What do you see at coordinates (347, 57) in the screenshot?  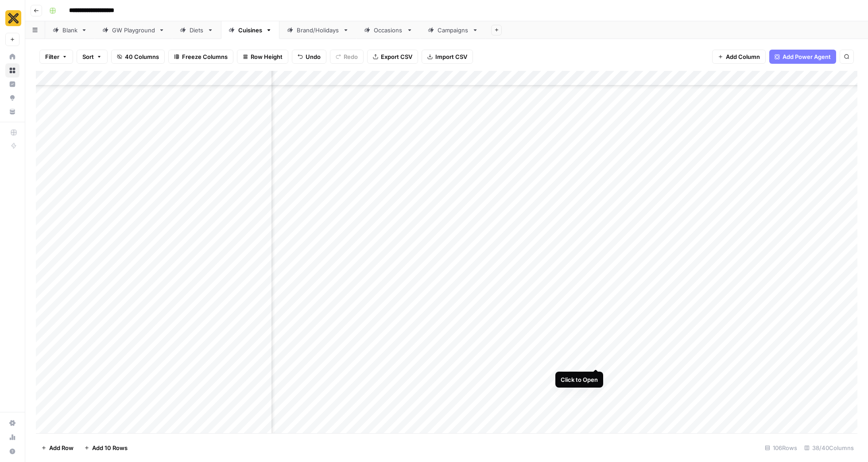 I see `button: Redo` at bounding box center [347, 57].